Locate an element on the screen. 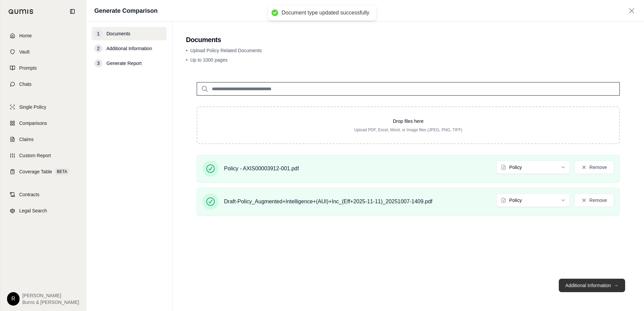 The height and width of the screenshot is (311, 644). a: Comparisons is located at coordinates (43, 124).